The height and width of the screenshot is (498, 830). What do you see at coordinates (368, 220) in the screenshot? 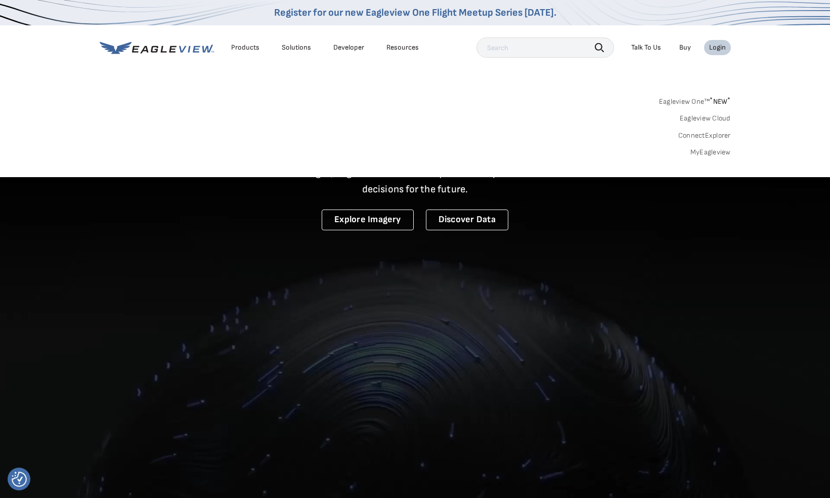
I see `a: Explore Imagery` at bounding box center [368, 220].